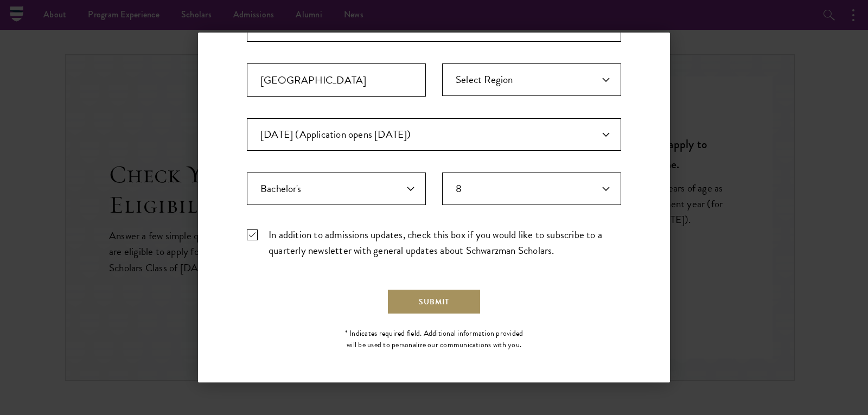 This screenshot has width=868, height=415. Describe the element at coordinates (337, 189) in the screenshot. I see `div: Highest Level of Degree?*` at that location.